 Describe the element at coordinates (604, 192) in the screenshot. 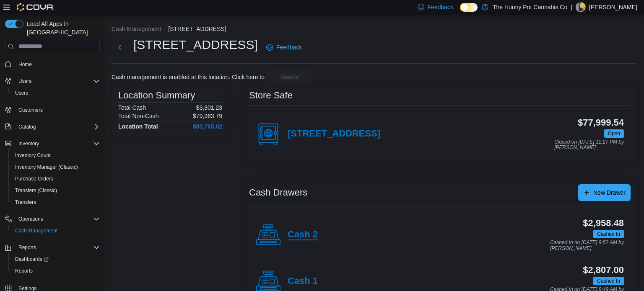

I see `button: New Drawer` at that location.